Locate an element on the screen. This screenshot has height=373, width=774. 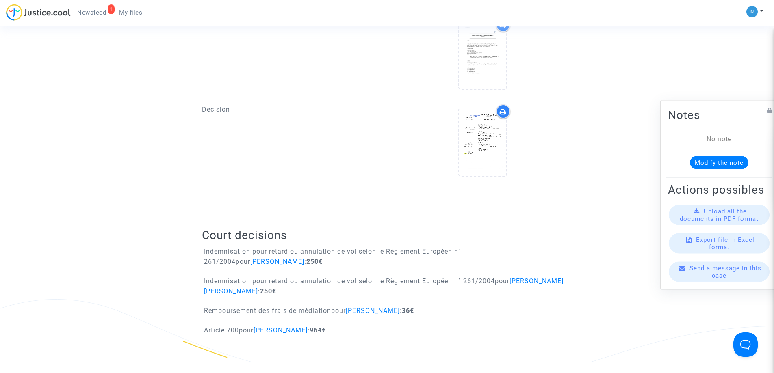
img: a105443982b9e25553e3eed4c9f672e7 is located at coordinates (752, 12).